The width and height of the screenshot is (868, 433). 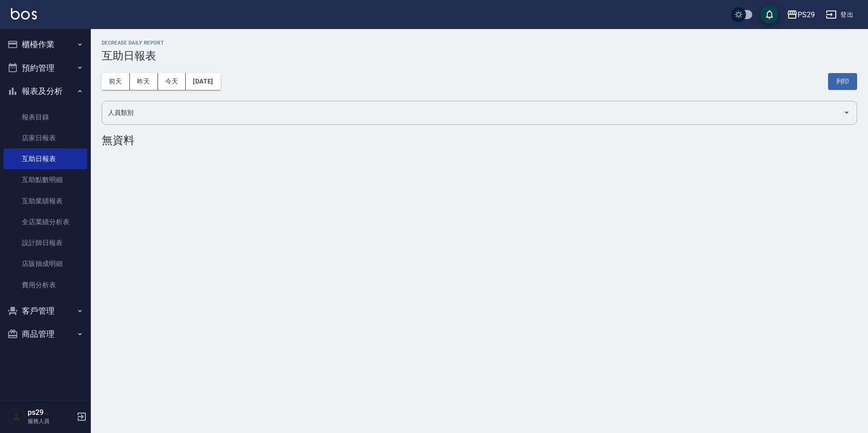 What do you see at coordinates (479, 42) in the screenshot?
I see `h2: Decrease Daily Report` at bounding box center [479, 42].